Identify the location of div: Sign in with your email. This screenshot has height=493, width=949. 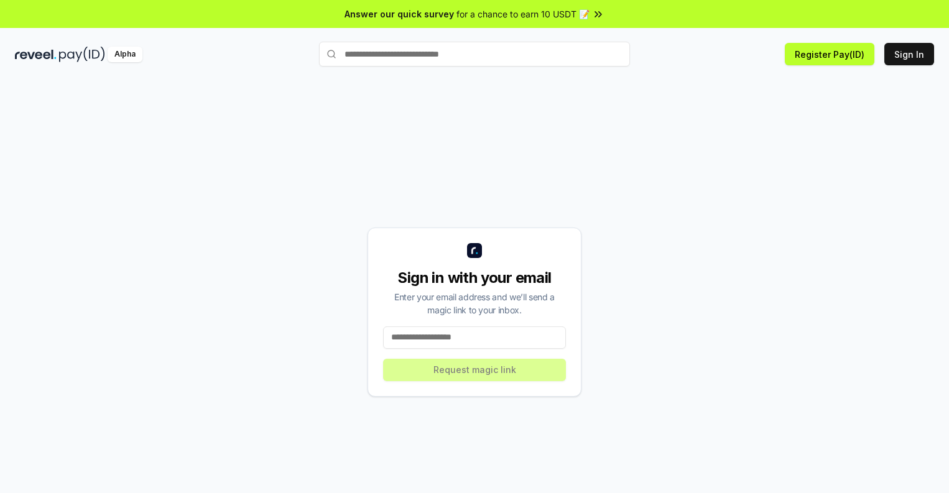
(474, 278).